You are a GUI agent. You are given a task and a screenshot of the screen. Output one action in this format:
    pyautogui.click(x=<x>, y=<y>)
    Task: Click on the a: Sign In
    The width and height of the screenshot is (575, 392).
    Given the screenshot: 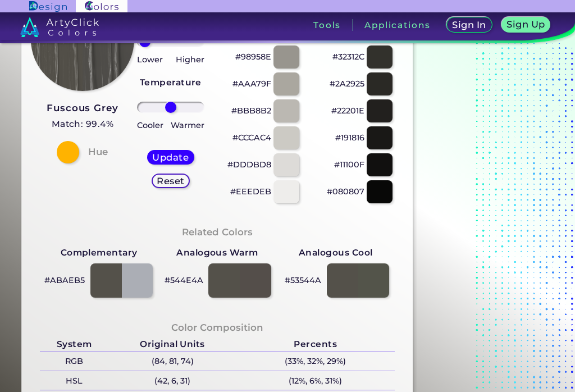 What is the action you would take?
    pyautogui.click(x=469, y=25)
    